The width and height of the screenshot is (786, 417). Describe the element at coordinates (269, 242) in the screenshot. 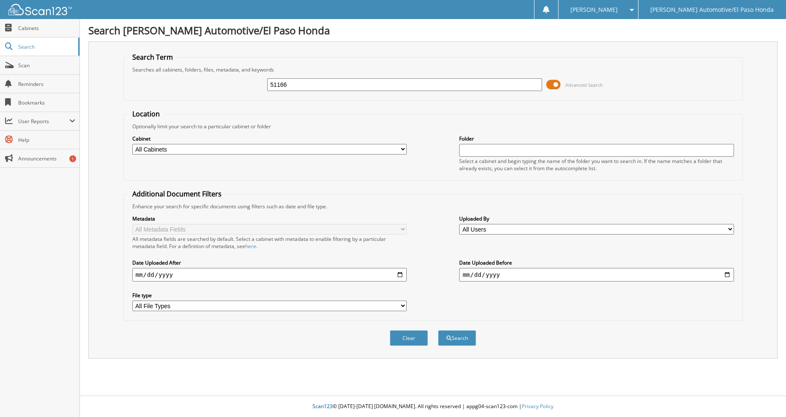

I see `div: All metadata fields are searched by default. Select a cabinet with metadata to enable filtering b...` at that location.